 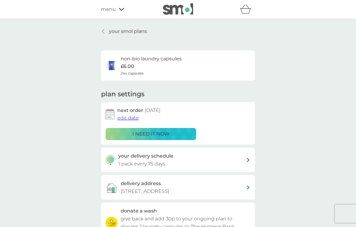 What do you see at coordinates (128, 31) in the screenshot?
I see `p: your smol plans` at bounding box center [128, 31].